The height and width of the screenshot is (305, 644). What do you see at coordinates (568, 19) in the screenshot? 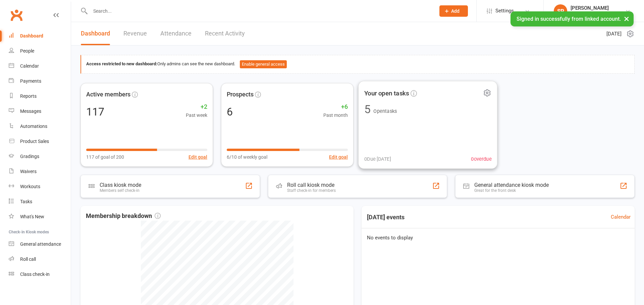
I see `span: Signed in successfully from linked account.` at bounding box center [568, 19].